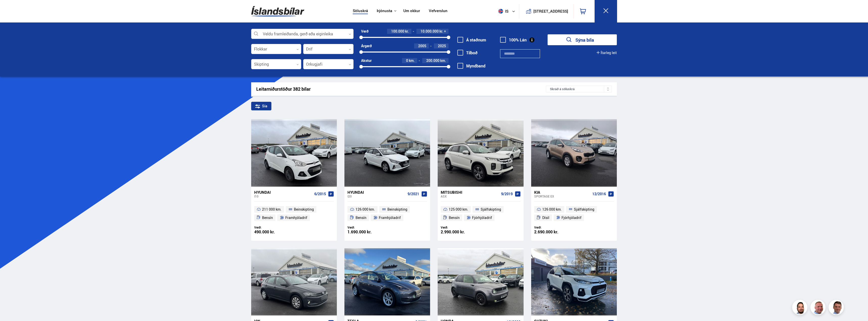 The width and height of the screenshot is (868, 321). I want to click on a: Um okkur, so click(411, 11).